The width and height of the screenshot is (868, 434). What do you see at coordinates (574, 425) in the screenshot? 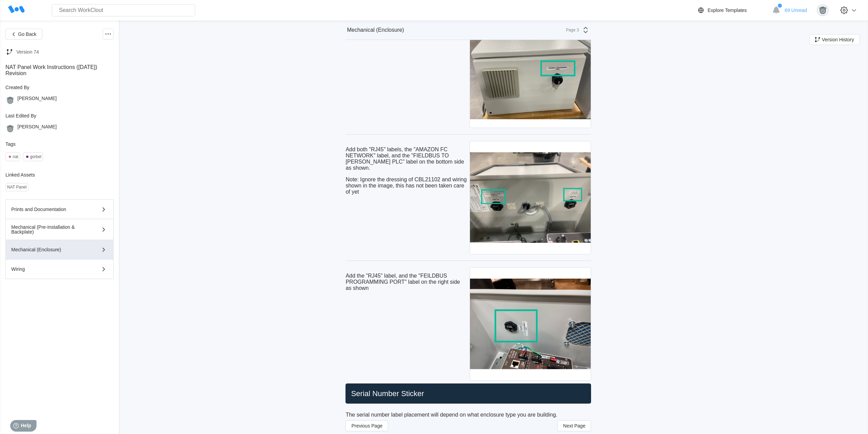
I see `span: Next Page` at bounding box center [574, 425].